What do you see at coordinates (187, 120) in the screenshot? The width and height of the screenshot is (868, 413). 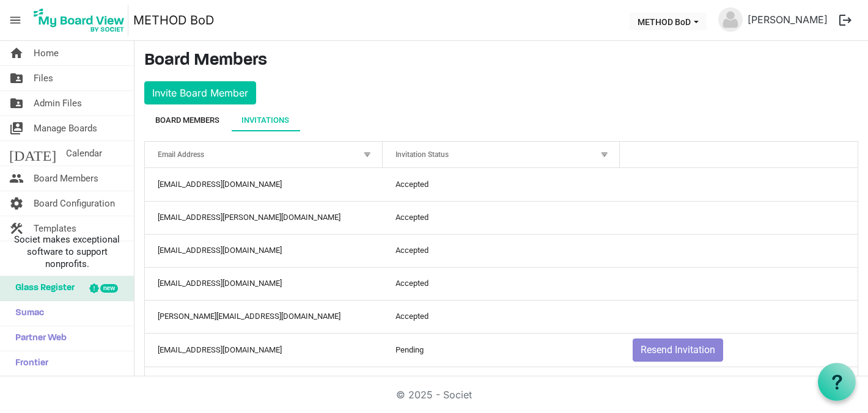 I see `div: Board Members` at bounding box center [187, 120].